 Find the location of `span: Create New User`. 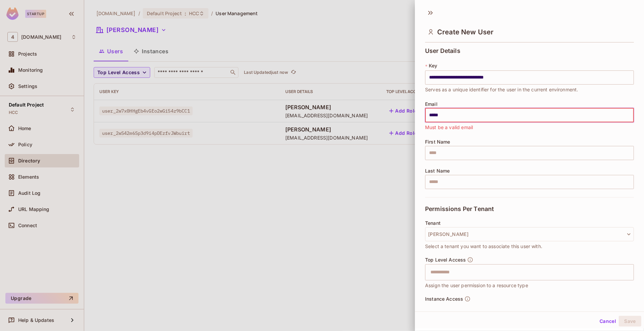

span: Create New User is located at coordinates (465, 32).